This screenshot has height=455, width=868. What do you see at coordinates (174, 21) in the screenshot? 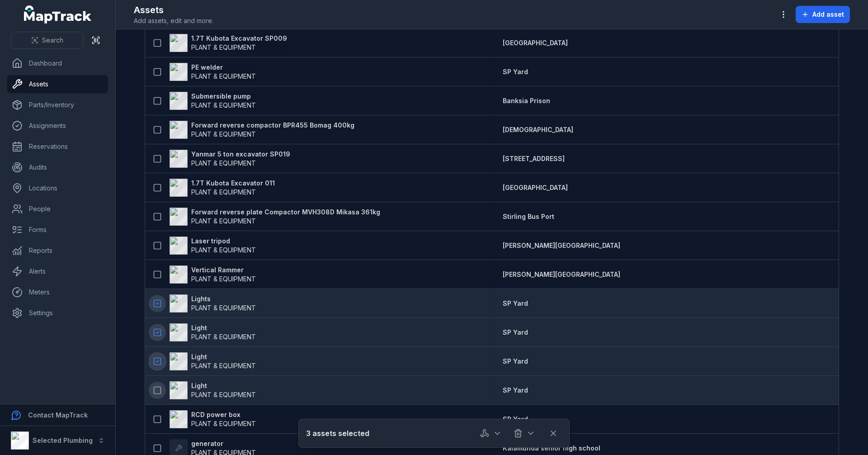
I see `span: Add assets, edit and more.` at bounding box center [174, 21].